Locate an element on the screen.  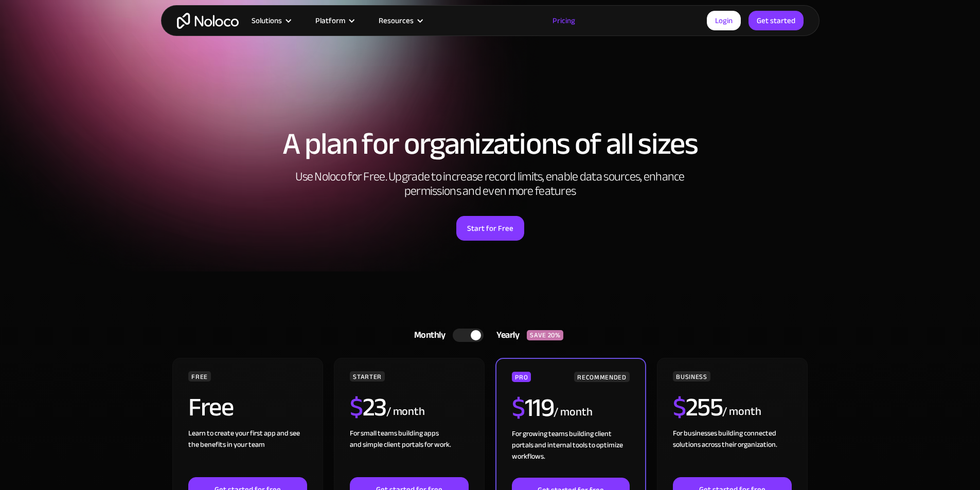
div: BUSINESS is located at coordinates (691, 377).